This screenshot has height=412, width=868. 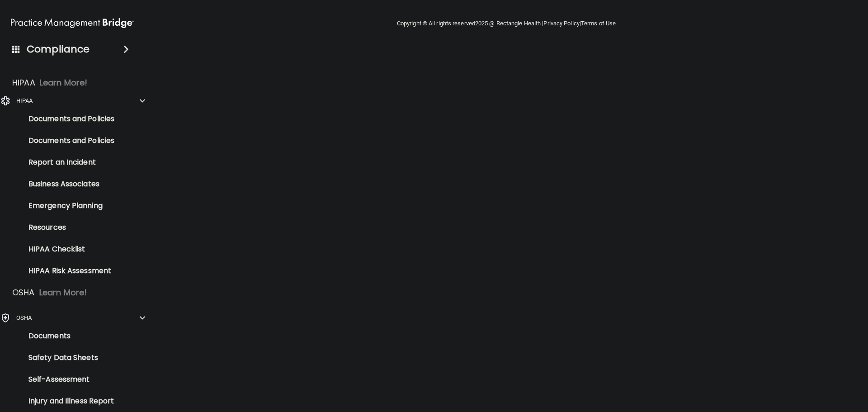 I want to click on div: Copyright © All rights reserved 2025 @ Rectangle Health | |, so click(x=507, y=24).